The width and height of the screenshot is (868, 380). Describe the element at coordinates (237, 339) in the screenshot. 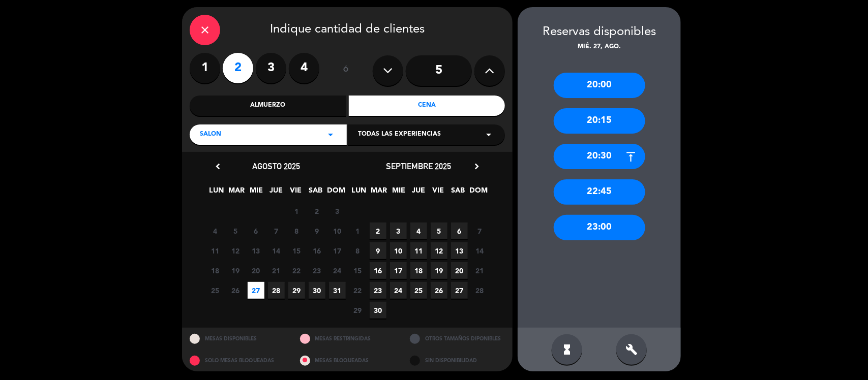

I see `div: MESAS DISPONIBLES` at that location.